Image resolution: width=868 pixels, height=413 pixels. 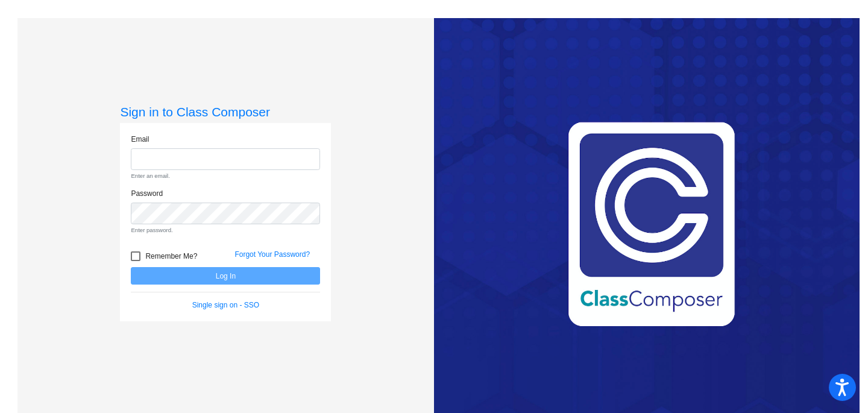 I want to click on label: Email, so click(x=140, y=139).